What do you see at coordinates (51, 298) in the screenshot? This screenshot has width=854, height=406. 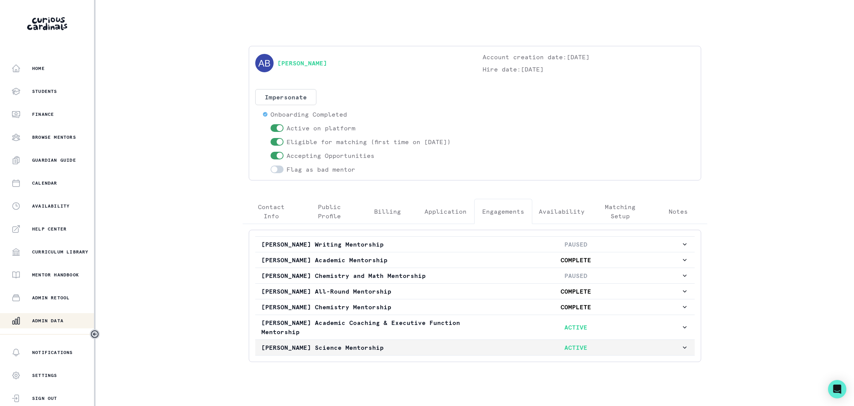 I see `p: Admin Retool` at bounding box center [51, 298].